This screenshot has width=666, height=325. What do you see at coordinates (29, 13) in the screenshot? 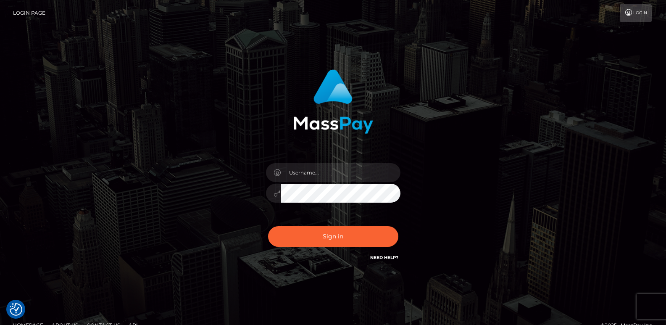
I see `a: Login Page` at bounding box center [29, 13].